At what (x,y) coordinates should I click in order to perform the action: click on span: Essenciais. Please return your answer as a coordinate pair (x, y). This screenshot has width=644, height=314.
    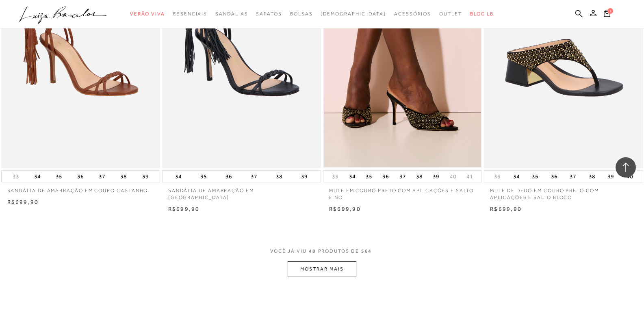
    Looking at the image, I should click on (190, 14).